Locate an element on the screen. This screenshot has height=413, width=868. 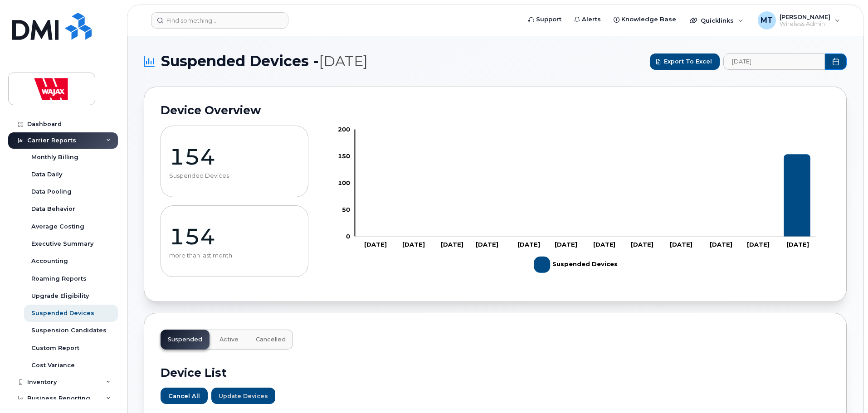
input: archived_billing_data is located at coordinates (774, 61).